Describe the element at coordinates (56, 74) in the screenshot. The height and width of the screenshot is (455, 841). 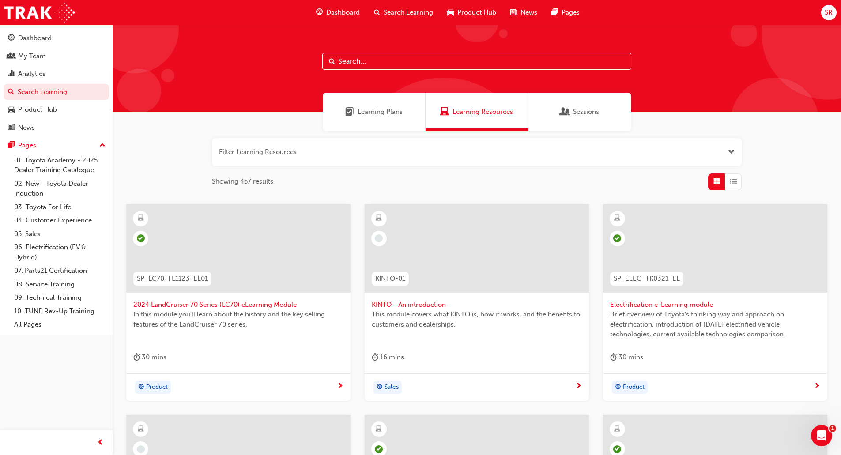
I see `a: Analytics` at that location.